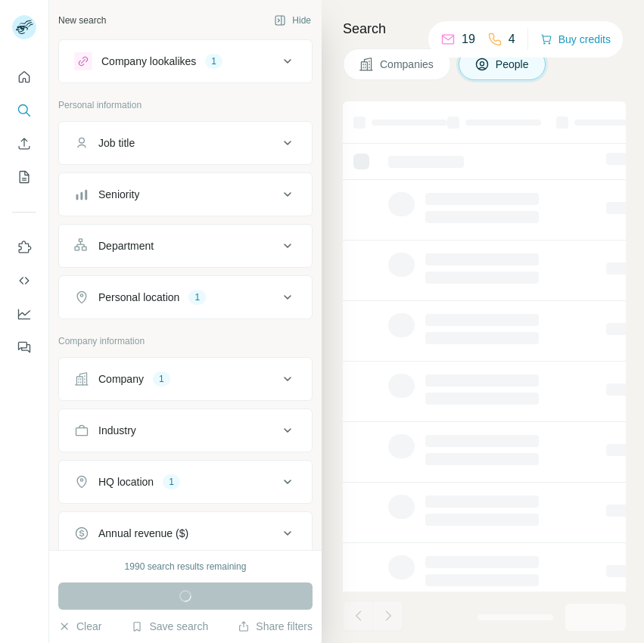 This screenshot has height=643, width=644. I want to click on div: Company lookalikes, so click(148, 61).